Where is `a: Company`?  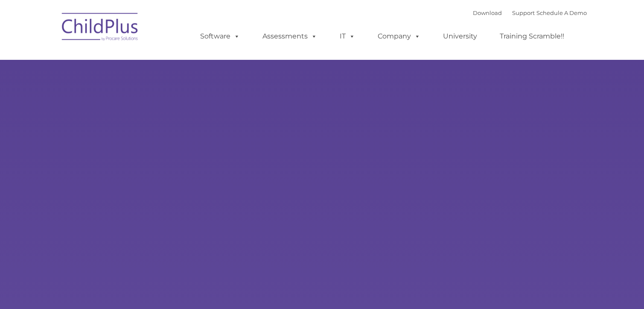
a: Company is located at coordinates (399, 36).